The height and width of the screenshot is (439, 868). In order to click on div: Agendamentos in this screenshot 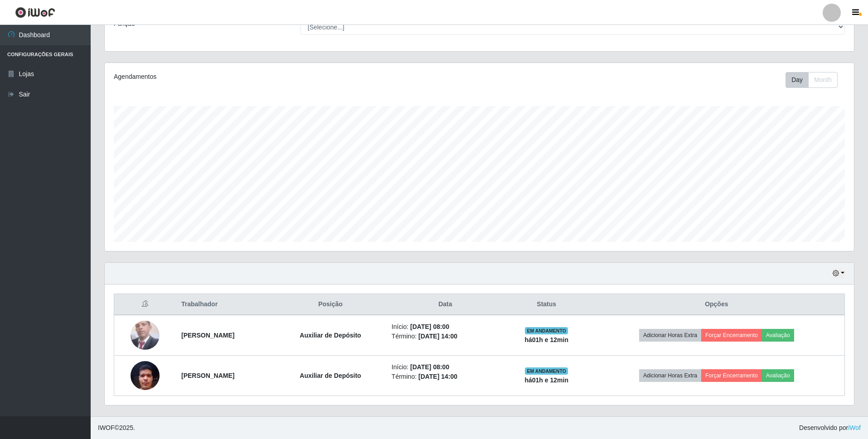, I will do `click(262, 77)`.